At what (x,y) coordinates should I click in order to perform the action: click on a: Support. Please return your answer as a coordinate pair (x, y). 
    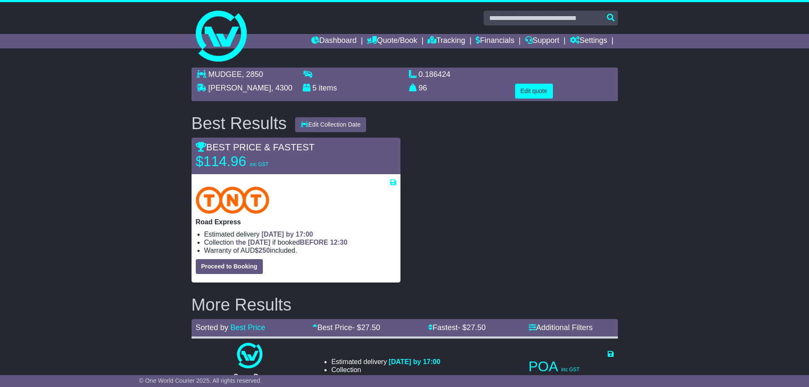
    Looking at the image, I should click on (542, 41).